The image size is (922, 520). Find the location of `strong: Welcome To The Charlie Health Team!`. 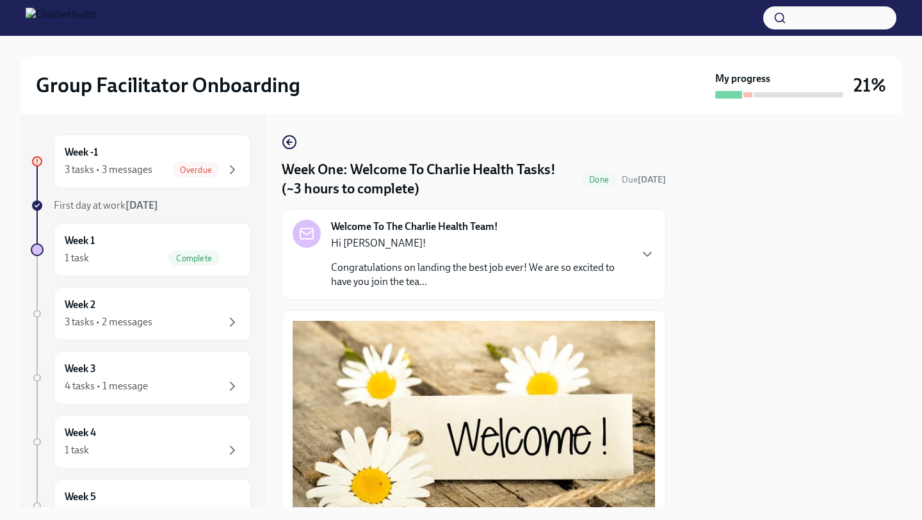

strong: Welcome To The Charlie Health Team! is located at coordinates (414, 227).